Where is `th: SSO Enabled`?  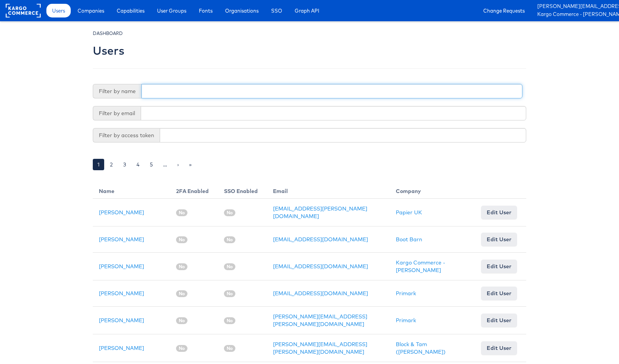 th: SSO Enabled is located at coordinates (242, 190).